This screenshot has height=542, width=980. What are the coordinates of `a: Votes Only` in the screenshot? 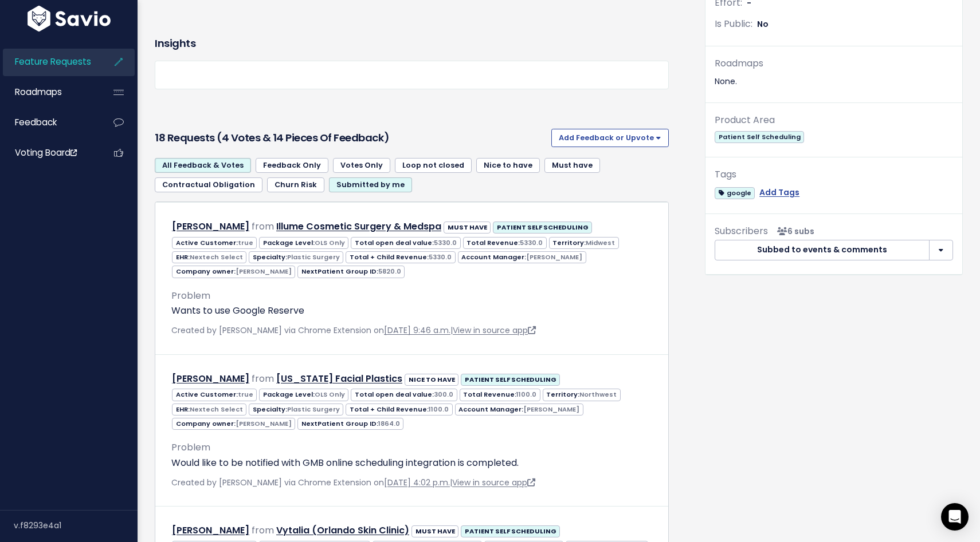 It's located at (362, 166).